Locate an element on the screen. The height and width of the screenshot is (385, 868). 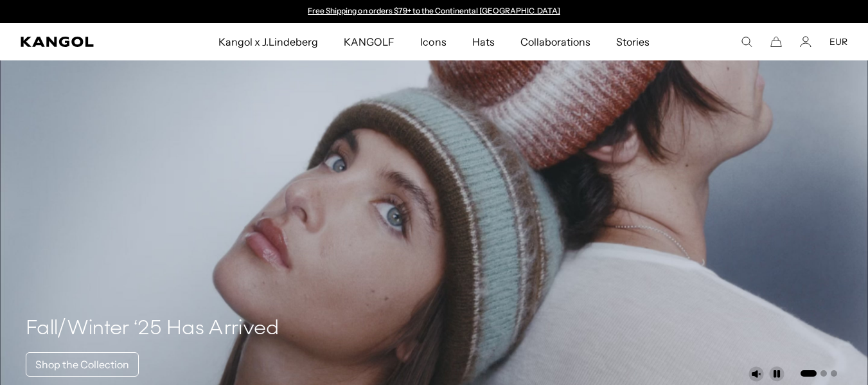
a: Kangol x J.Lindeberg is located at coordinates (269, 42).